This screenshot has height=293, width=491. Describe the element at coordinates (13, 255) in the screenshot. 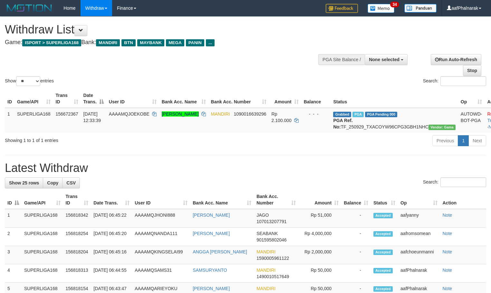

I see `td: 3` at that location.